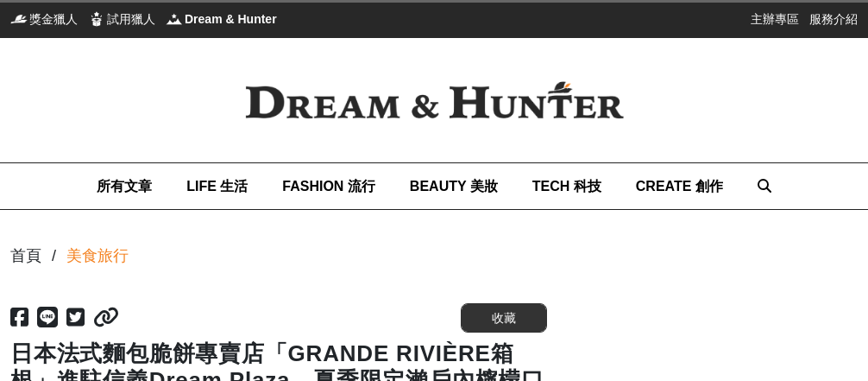 The width and height of the screenshot is (868, 381). Describe the element at coordinates (504, 318) in the screenshot. I see `button: 收藏` at that location.